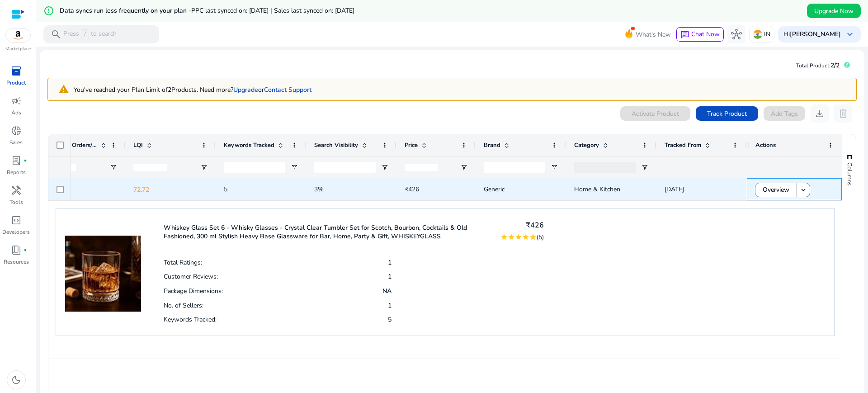 Image resolution: width=868 pixels, height=393 pixels. What do you see at coordinates (685, 35) in the screenshot?
I see `span: chat` at bounding box center [685, 35].